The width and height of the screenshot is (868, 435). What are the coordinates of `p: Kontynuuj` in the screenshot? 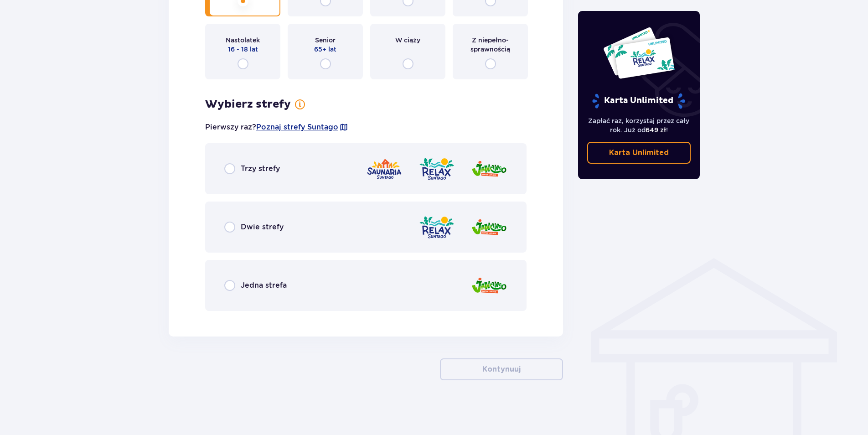 It's located at (502, 369).